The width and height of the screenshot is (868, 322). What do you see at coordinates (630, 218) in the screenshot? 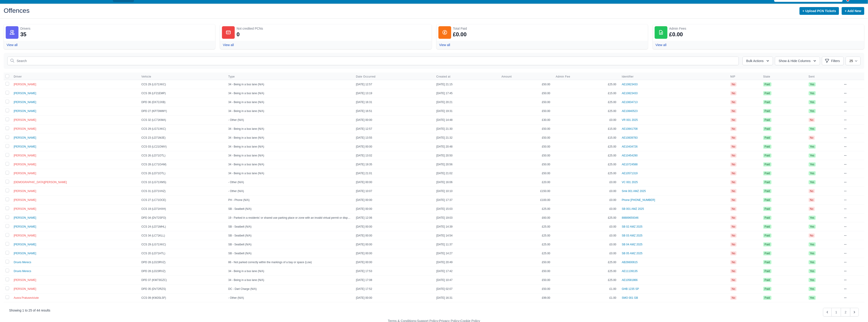
I see `a: 88889659346` at bounding box center [630, 218].